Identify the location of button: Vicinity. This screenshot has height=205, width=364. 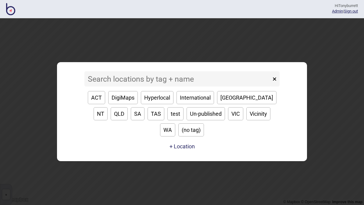
(258, 114).